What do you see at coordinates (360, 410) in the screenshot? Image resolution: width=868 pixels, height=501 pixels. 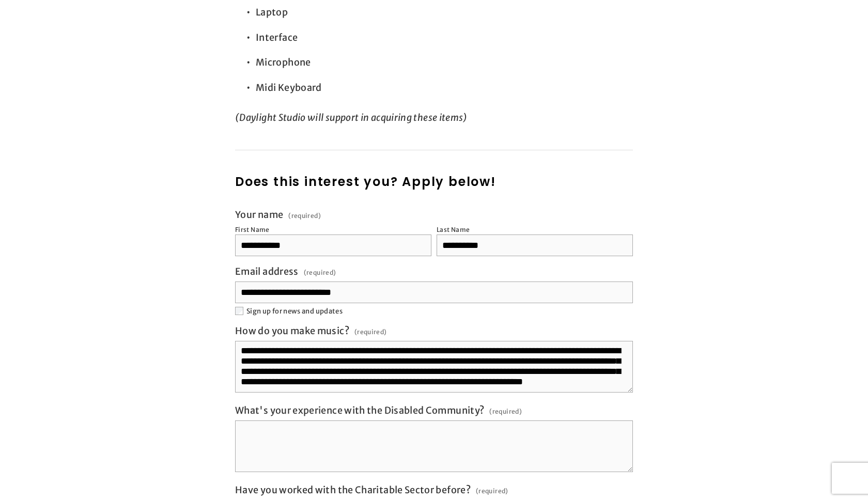 I see `span: What's your experience with the Disabled Community?` at bounding box center [360, 410].